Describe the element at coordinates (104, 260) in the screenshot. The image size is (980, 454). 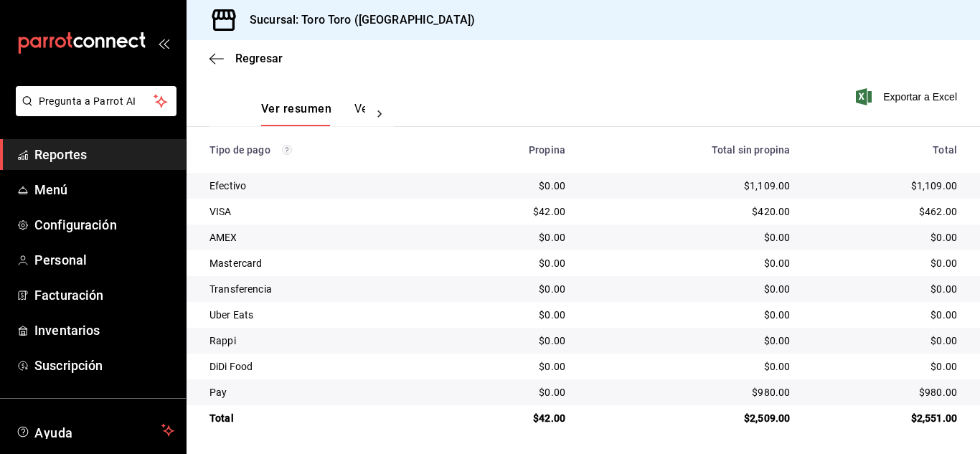
I see `span: Personal` at that location.